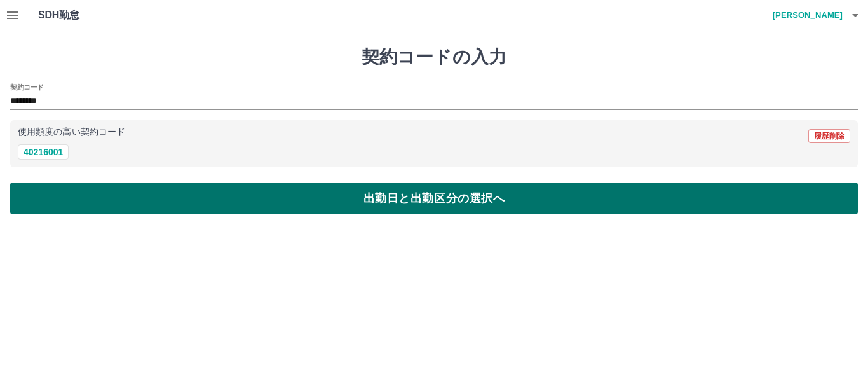 This screenshot has width=868, height=386. I want to click on p: 使用頻度の高い契約コード, so click(71, 132).